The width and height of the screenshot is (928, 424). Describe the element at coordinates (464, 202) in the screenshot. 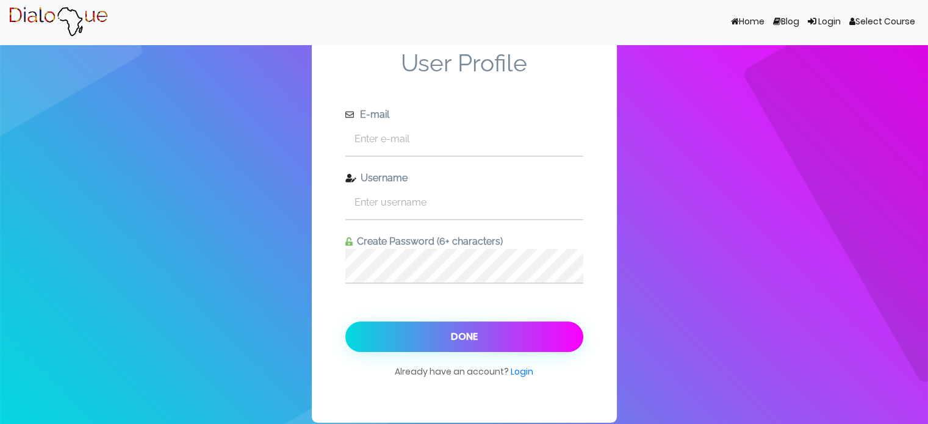

I see `input: Enter username` at that location.